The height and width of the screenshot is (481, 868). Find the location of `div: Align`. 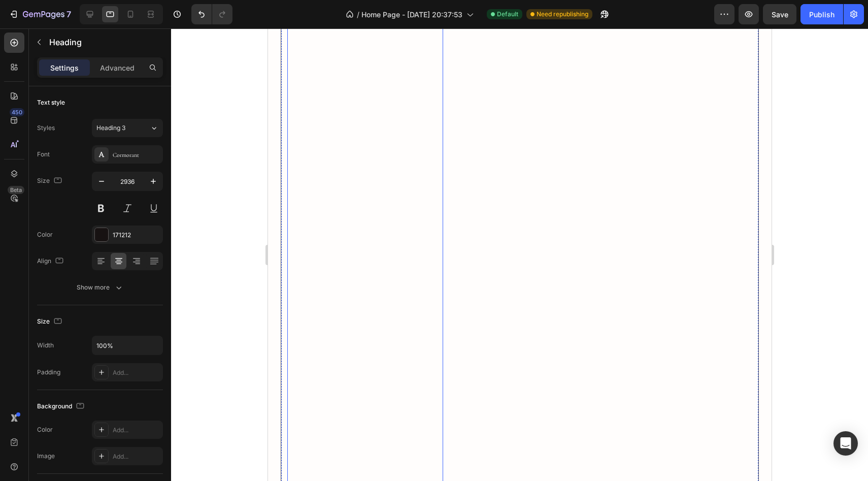

div: Align is located at coordinates (52, 261).